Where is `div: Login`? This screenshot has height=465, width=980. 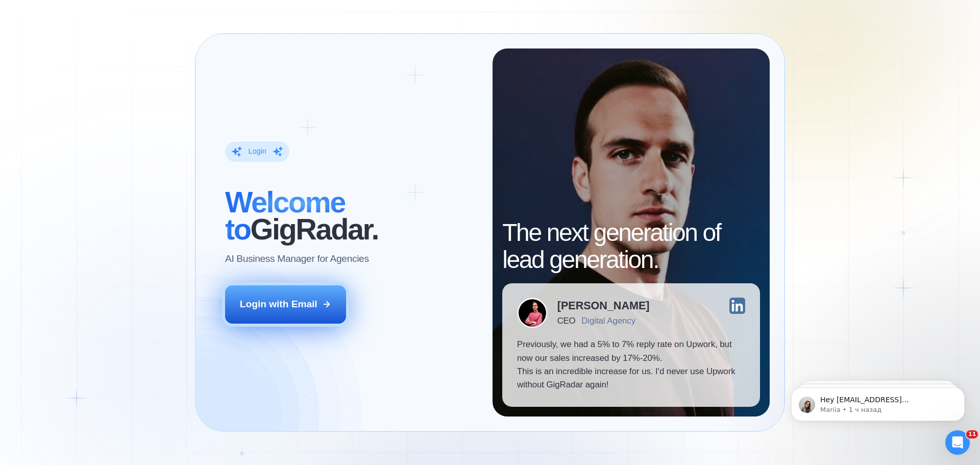
div: Login is located at coordinates (257, 152).